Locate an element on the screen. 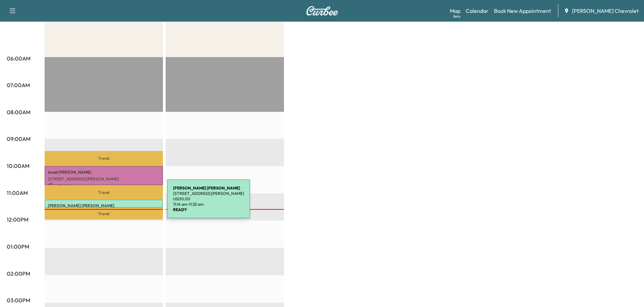 This screenshot has width=644, height=307. p: 08:00AM is located at coordinates (19, 112).